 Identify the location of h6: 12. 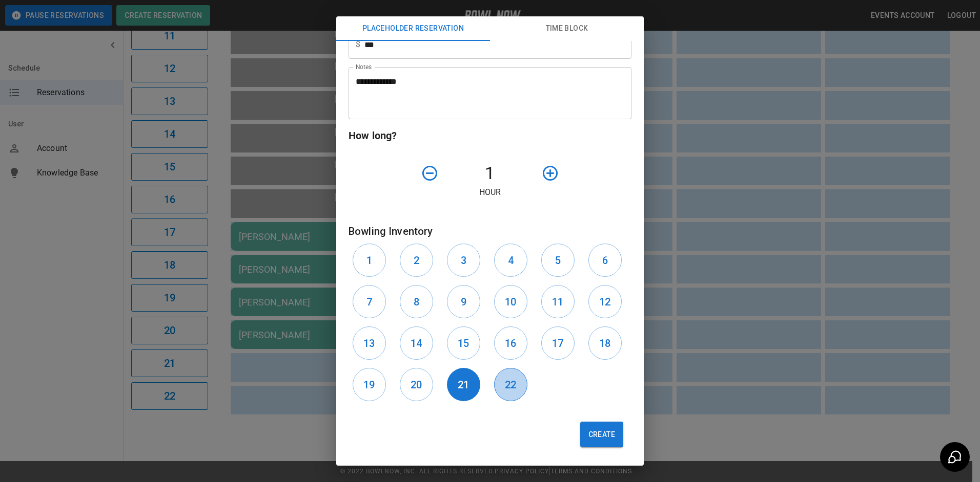
(605, 302).